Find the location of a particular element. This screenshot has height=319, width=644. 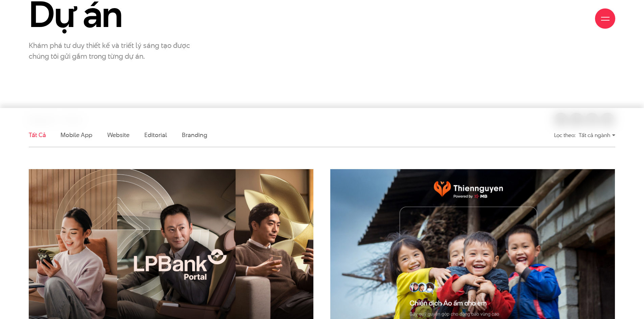

a: Mobile app is located at coordinates (76, 135).